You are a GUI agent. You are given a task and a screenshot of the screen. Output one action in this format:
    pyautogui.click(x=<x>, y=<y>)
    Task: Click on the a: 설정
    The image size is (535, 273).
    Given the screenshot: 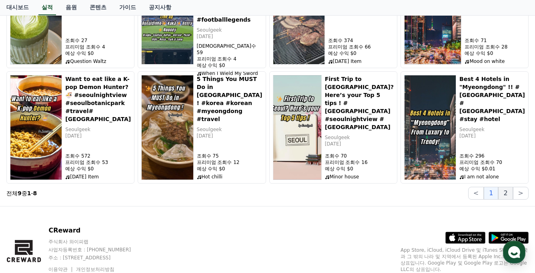 What is the action you would take?
    pyautogui.click(x=128, y=216)
    